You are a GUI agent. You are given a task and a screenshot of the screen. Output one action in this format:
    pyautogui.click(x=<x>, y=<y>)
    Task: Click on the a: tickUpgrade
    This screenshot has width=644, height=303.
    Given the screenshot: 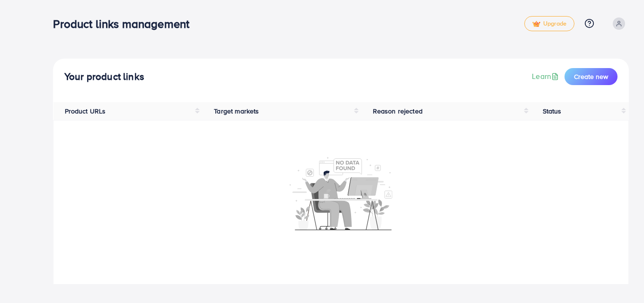 What is the action you would take?
    pyautogui.click(x=549, y=24)
    